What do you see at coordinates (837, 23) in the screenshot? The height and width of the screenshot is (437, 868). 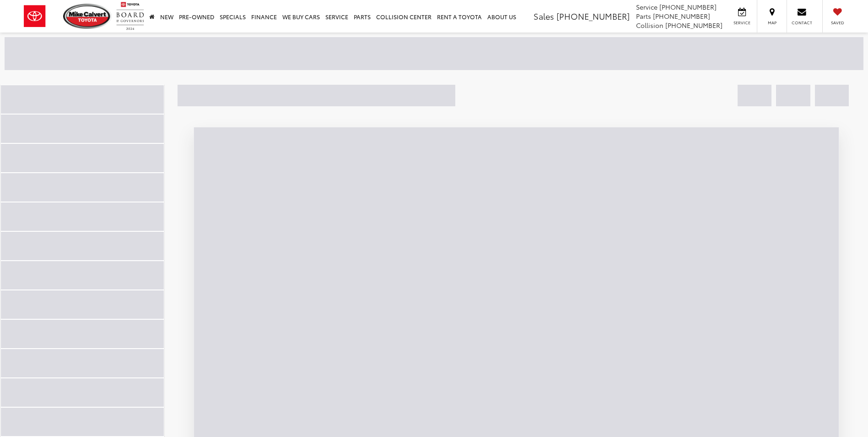 I see `span: Saved` at bounding box center [837, 23].